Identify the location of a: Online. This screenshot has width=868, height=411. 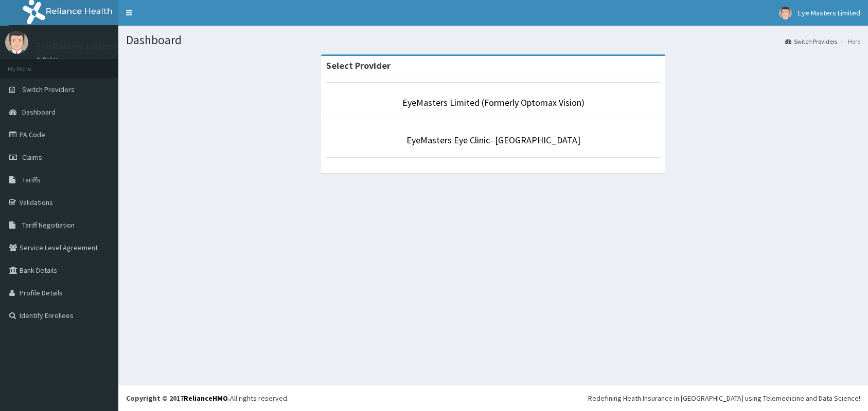
(48, 60).